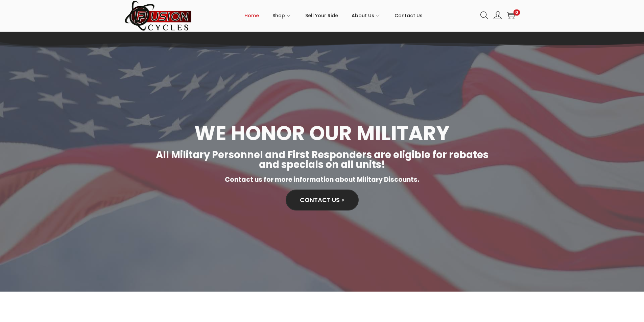  Describe the element at coordinates (322, 15) in the screenshot. I see `a: Sell Your Ride` at that location.